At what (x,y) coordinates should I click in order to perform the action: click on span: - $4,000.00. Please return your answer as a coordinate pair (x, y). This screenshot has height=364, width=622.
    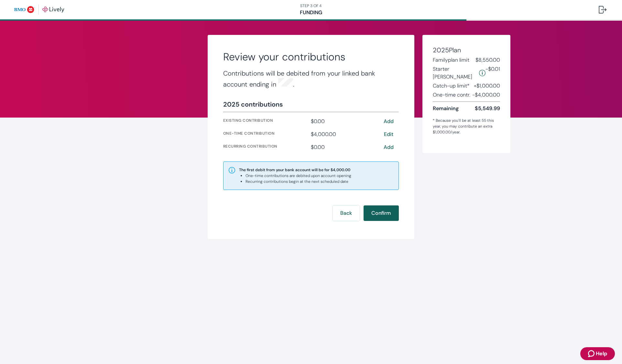
    Looking at the image, I should click on (486, 95).